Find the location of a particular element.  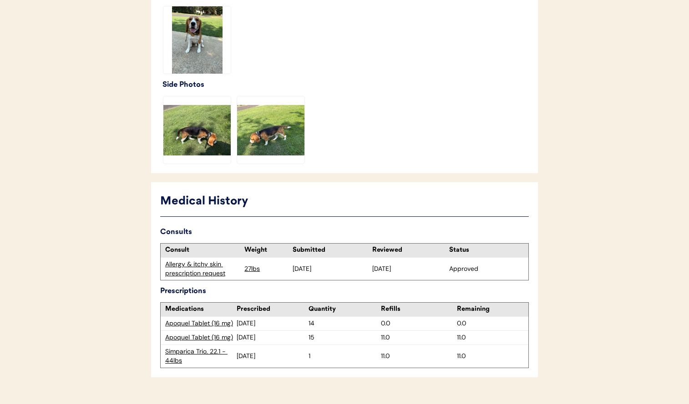

img: IMG_6453.jpeg is located at coordinates (197, 130).